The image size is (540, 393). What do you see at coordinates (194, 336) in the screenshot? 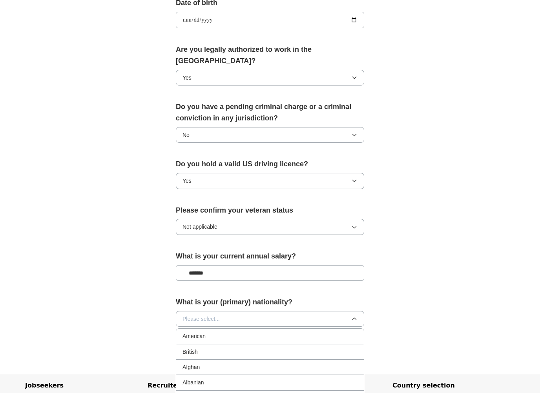
I see `span: American` at bounding box center [194, 336].